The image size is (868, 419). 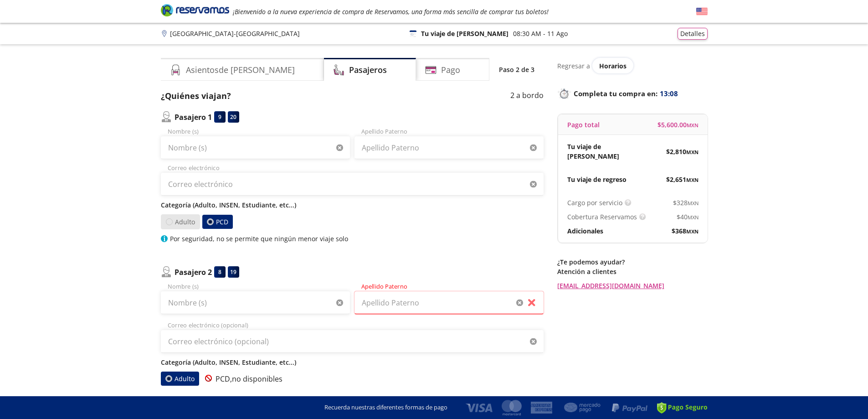 I want to click on span: $ 5,600.00, so click(x=678, y=124).